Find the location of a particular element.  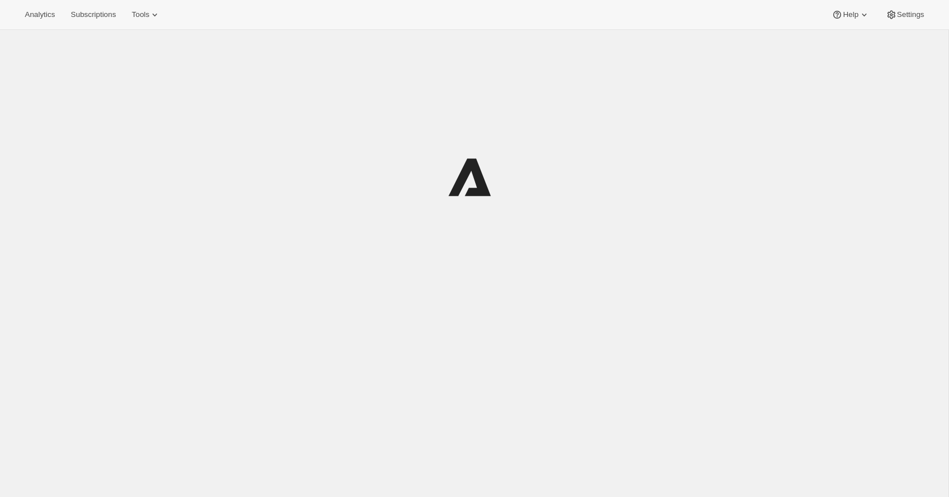

span: Analytics is located at coordinates (40, 15).